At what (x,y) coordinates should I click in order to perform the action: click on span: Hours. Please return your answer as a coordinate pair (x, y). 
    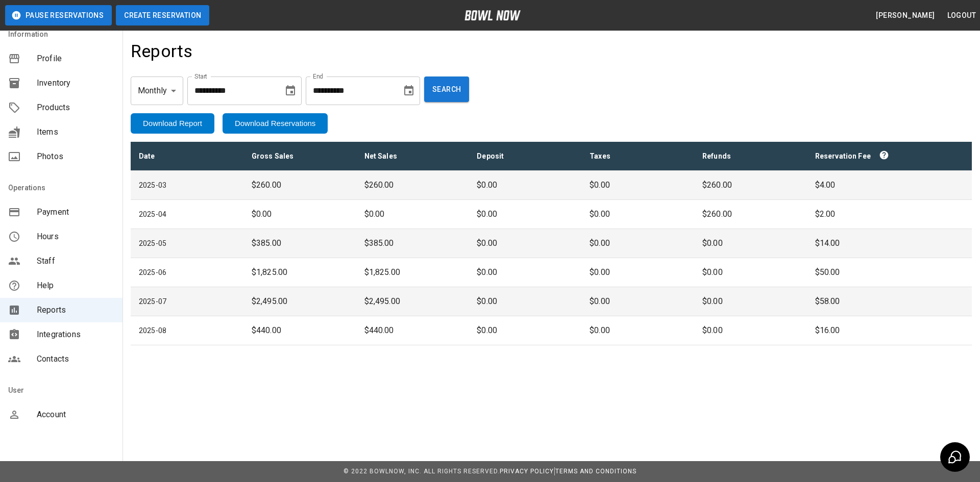
    Looking at the image, I should click on (76, 237).